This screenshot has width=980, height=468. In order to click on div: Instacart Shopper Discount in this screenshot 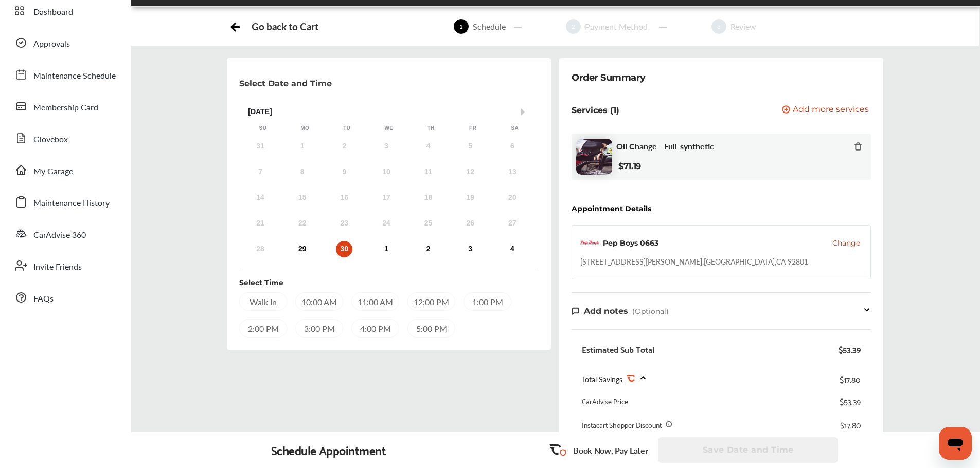, I will do `click(621, 425)`.